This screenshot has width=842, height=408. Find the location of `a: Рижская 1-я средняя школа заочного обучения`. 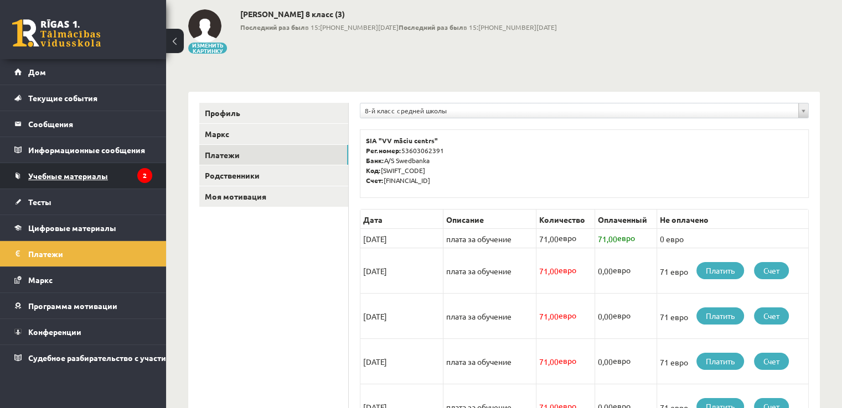

a: Рижская 1-я средняя школа заочного обучения is located at coordinates (56, 33).